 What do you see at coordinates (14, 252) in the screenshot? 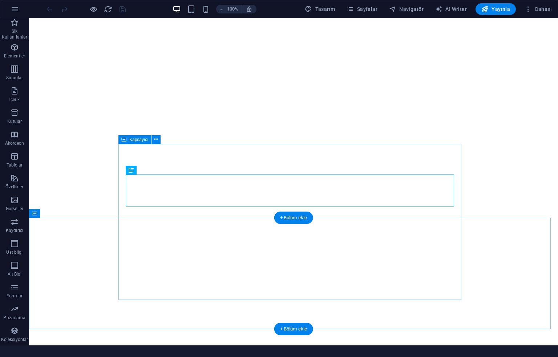
I see `p: Üst bilgi` at bounding box center [14, 252].